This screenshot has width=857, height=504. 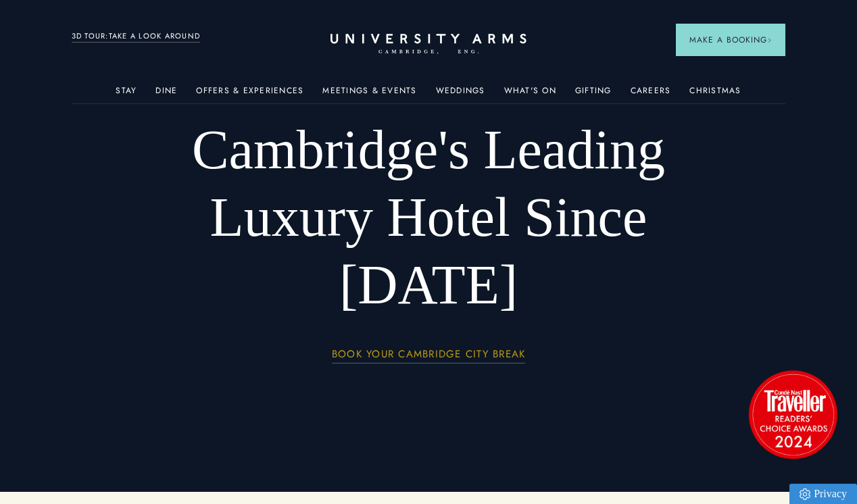 What do you see at coordinates (823, 494) in the screenshot?
I see `a: Privacy` at bounding box center [823, 494].